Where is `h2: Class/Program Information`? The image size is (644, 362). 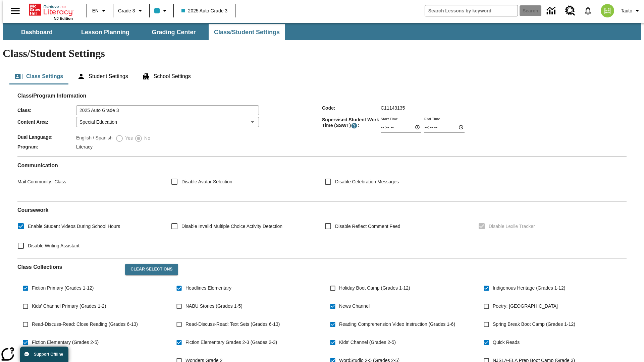
h2: Class/Program Information is located at coordinates (322, 96).